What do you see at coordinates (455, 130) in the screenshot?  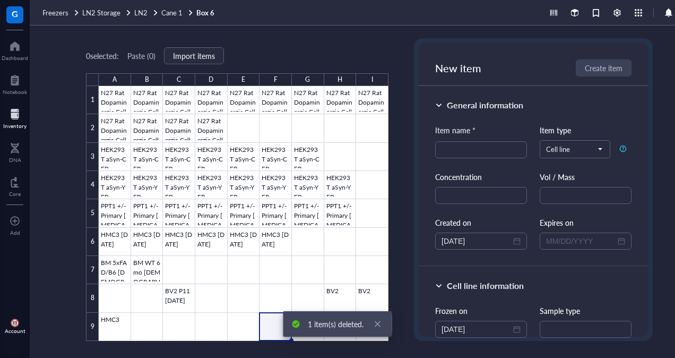 I see `div: Item name` at bounding box center [455, 130].